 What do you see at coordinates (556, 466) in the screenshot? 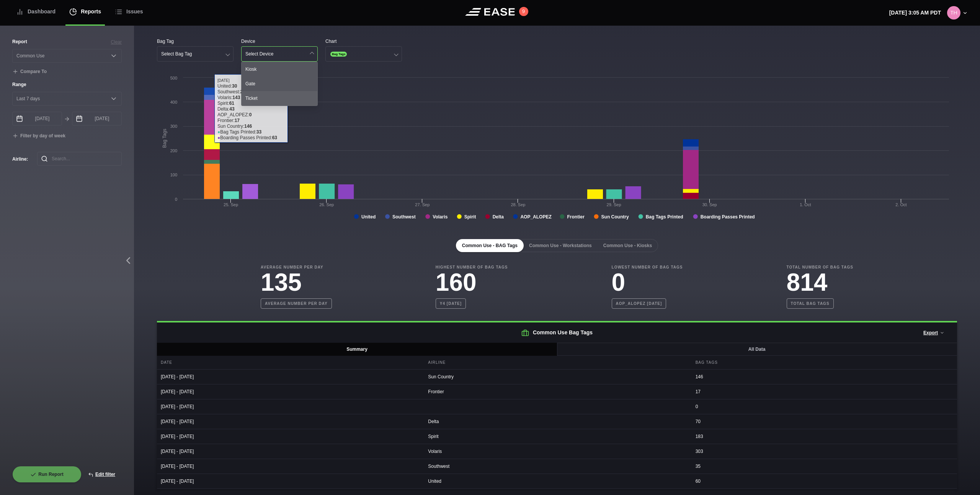
I see `div: Southwest` at bounding box center [556, 466].